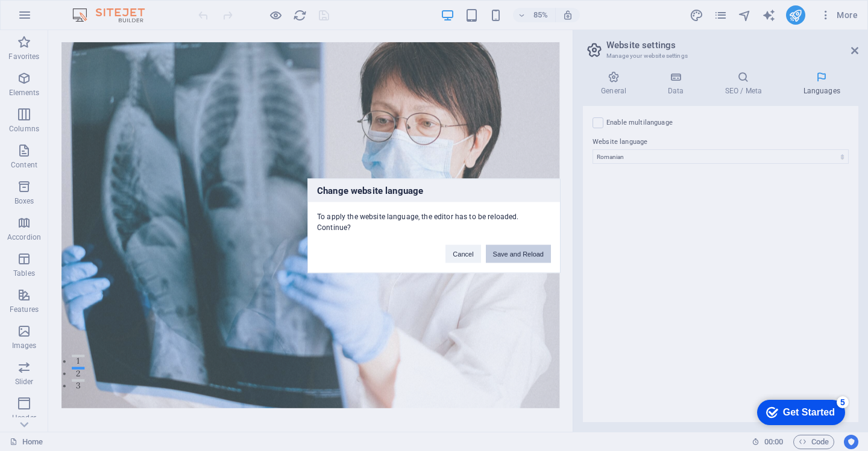 Image resolution: width=868 pixels, height=451 pixels. I want to click on button: 3, so click(35, 412).